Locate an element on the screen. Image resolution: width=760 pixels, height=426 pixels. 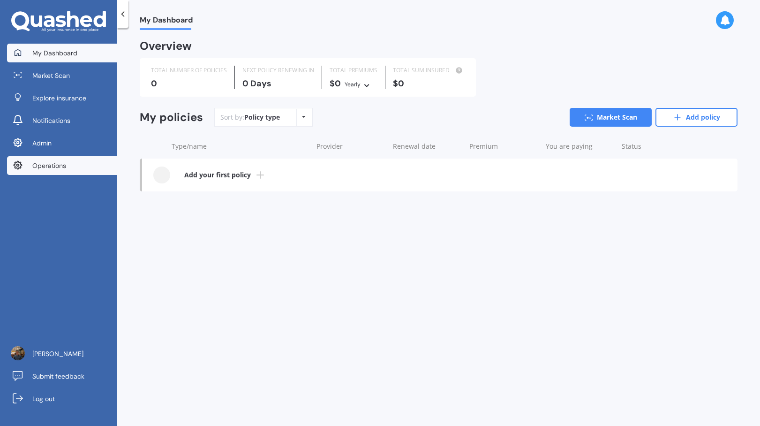
a: Explore insurance is located at coordinates (62, 98).